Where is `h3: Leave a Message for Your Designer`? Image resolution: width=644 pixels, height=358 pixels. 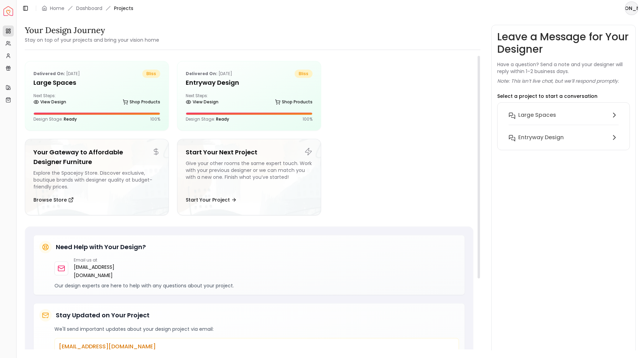
h3: Leave a Message for Your Designer is located at coordinates (564, 43).